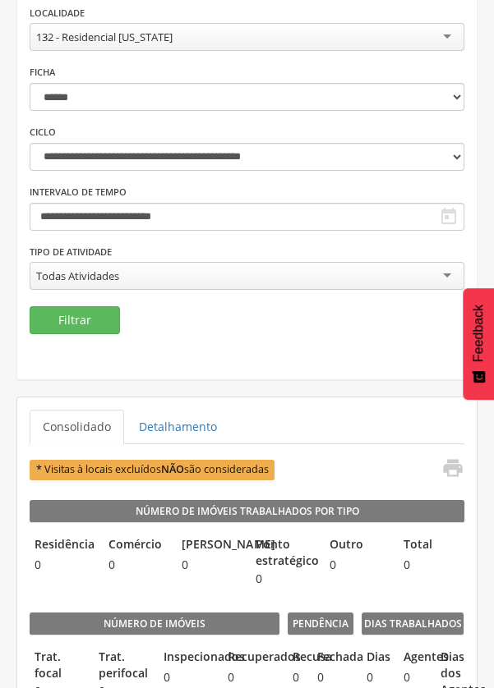 The image size is (494, 688). Describe the element at coordinates (57, 13) in the screenshot. I see `label: Localidade` at that location.